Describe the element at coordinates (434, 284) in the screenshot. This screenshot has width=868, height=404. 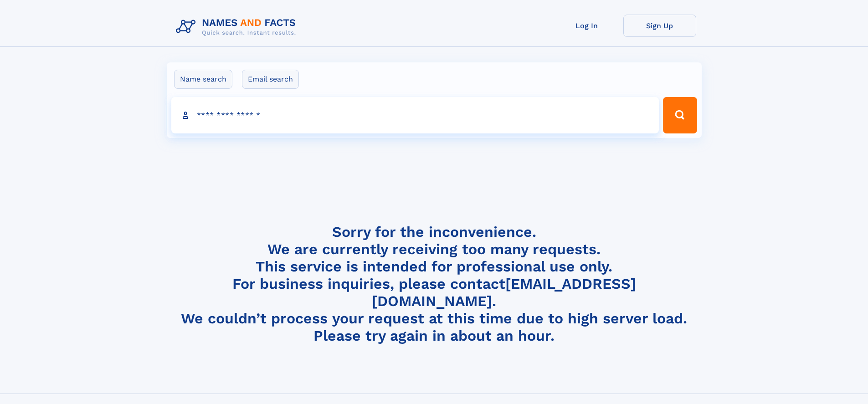
I see `h4: Sorry for the inconvenience. We are currently receiving too many requests. This service is intend...` at that location.